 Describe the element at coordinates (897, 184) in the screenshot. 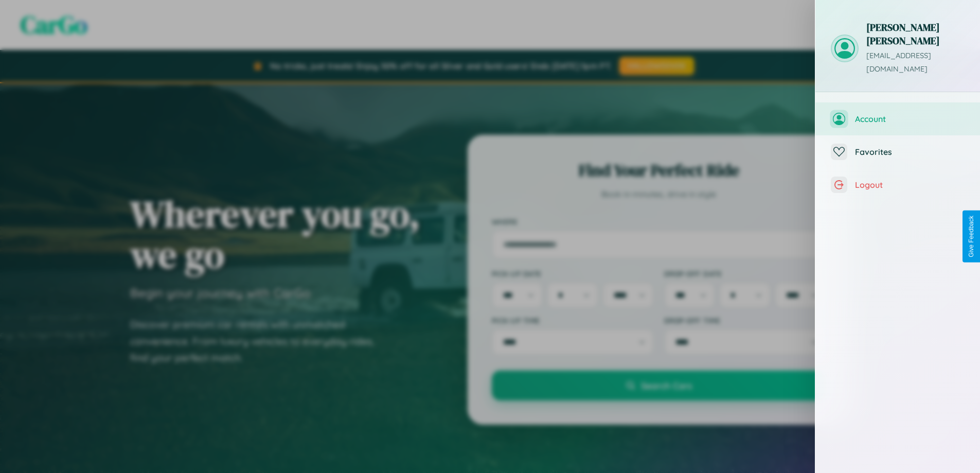

I see `button: Logout` at that location.